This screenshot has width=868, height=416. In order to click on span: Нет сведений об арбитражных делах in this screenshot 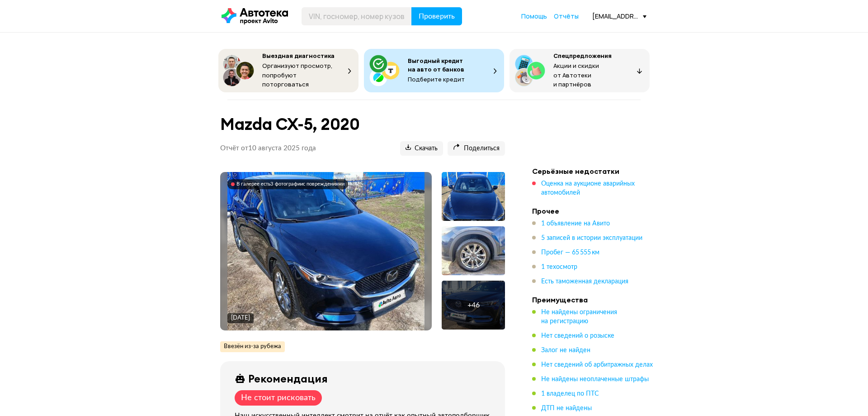, I will do `click(597, 365)`.